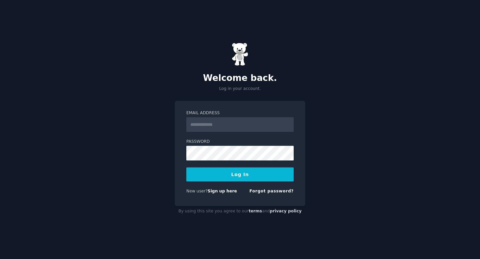 Image resolution: width=480 pixels, height=259 pixels. What do you see at coordinates (240, 54) in the screenshot?
I see `img: Gummy Bear` at bounding box center [240, 54].